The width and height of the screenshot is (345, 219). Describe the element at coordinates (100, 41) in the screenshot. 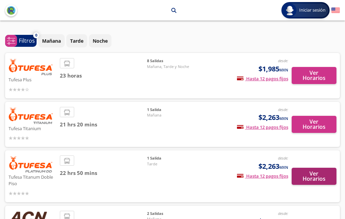

I see `button: Noche` at that location.